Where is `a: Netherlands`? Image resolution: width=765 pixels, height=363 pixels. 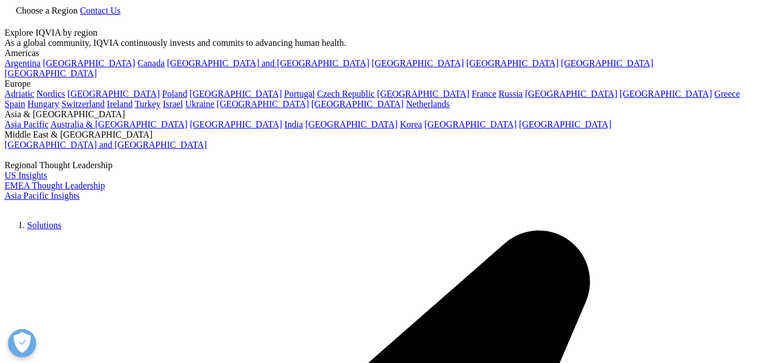
a: Netherlands is located at coordinates (428, 104).